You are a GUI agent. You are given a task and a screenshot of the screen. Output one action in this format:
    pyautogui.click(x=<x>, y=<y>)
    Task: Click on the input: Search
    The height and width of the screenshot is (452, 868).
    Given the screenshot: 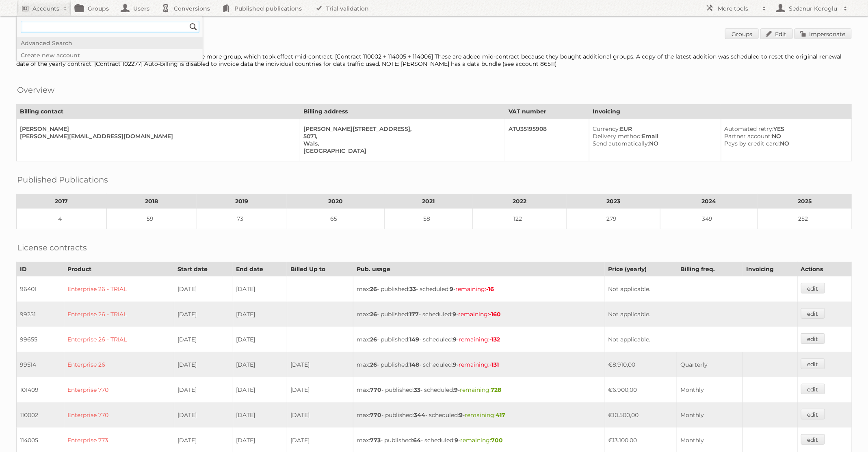 What is the action you would take?
    pyautogui.click(x=194, y=27)
    